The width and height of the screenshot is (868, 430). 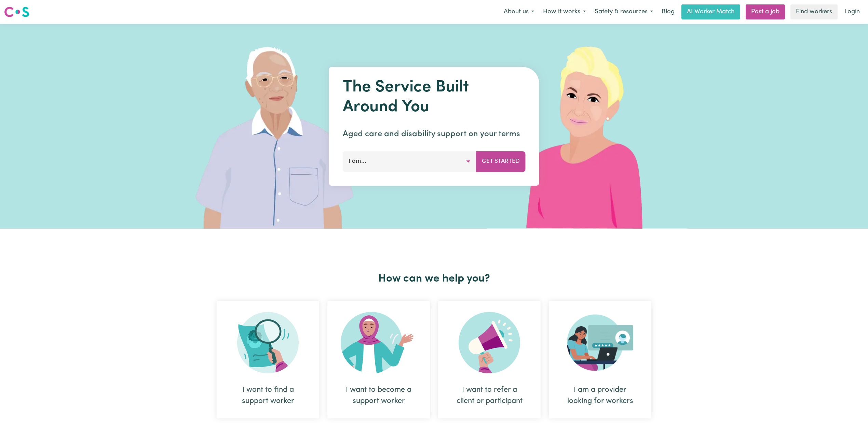 I want to click on h2: How can we help you?, so click(x=434, y=279).